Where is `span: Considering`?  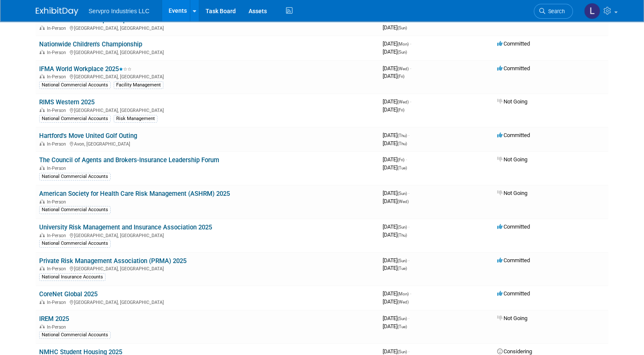
span: Considering is located at coordinates (514, 350).